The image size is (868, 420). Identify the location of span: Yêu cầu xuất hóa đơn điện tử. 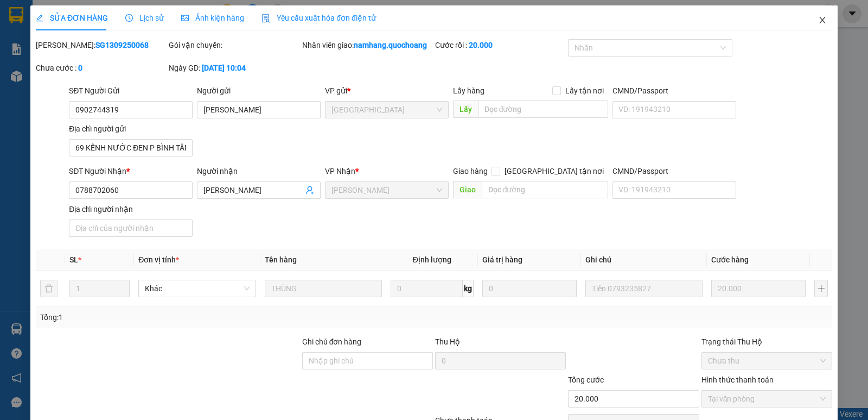
(319, 18).